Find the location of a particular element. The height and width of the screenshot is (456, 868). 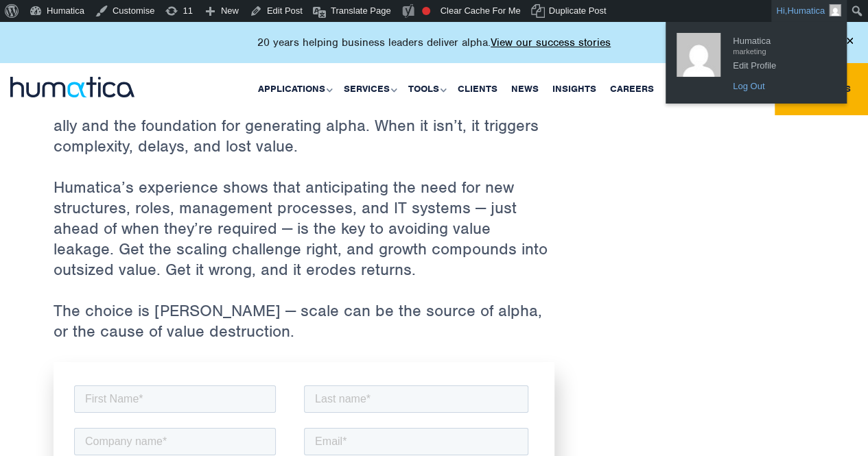

a: Log Out is located at coordinates (781, 86).